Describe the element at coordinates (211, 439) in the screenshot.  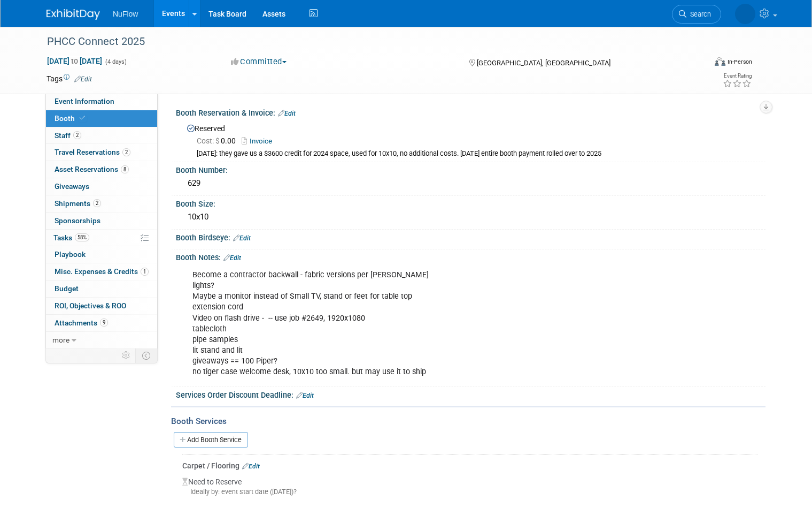
I see `a: Add Booth Service` at that location.